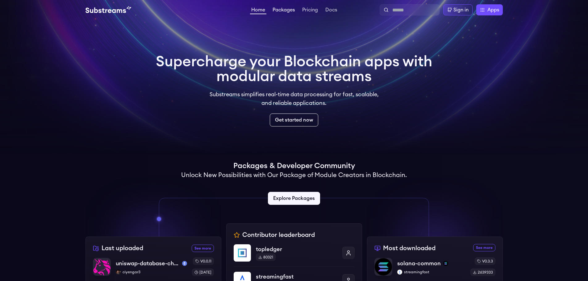 The width and height of the screenshot is (588, 281). I want to click on h2: Unlock New Possibilities with Our Package of Module Creators in Blockchain., so click(294, 175).